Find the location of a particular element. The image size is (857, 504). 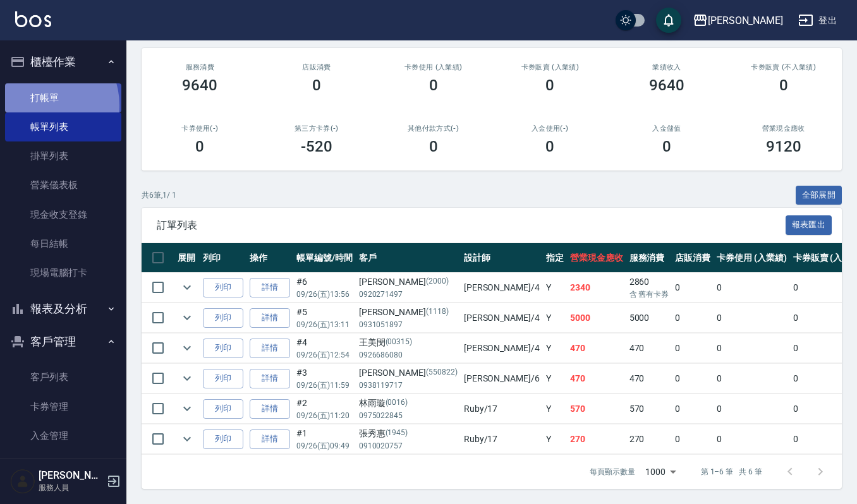

p: 09/26 (五) 11:20 is located at coordinates (324, 416).